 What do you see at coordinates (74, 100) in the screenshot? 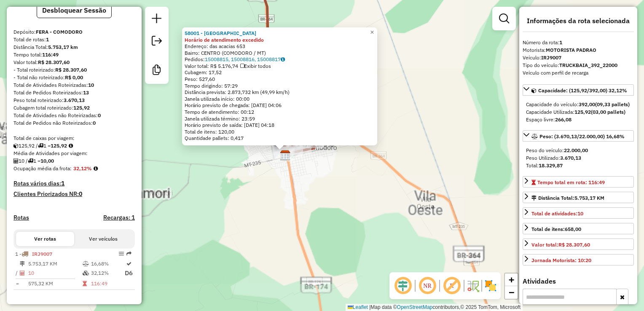
I see `div: Peso total roteirizado:` at bounding box center [74, 100].